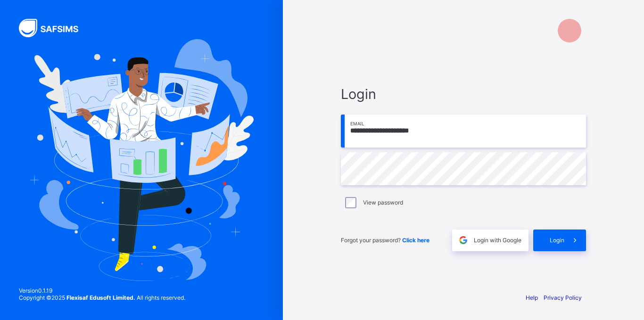 Image resolution: width=644 pixels, height=320 pixels. What do you see at coordinates (102, 290) in the screenshot?
I see `span: Version 0.1.19` at bounding box center [102, 290].